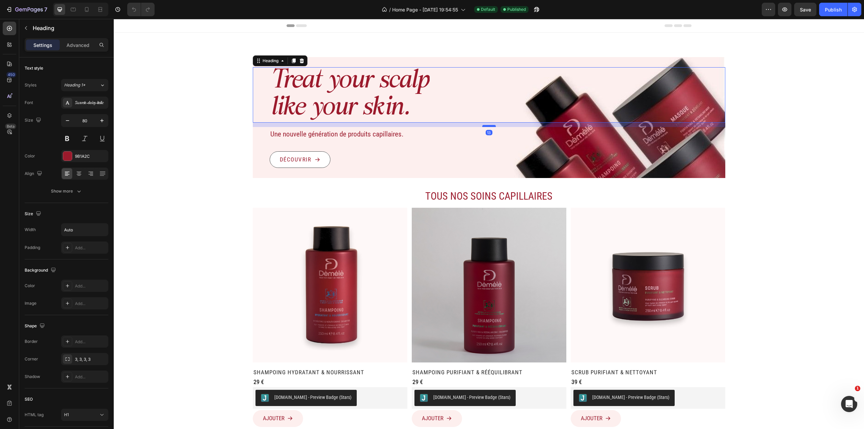  Describe the element at coordinates (85, 230) in the screenshot. I see `input: Auto` at that location.